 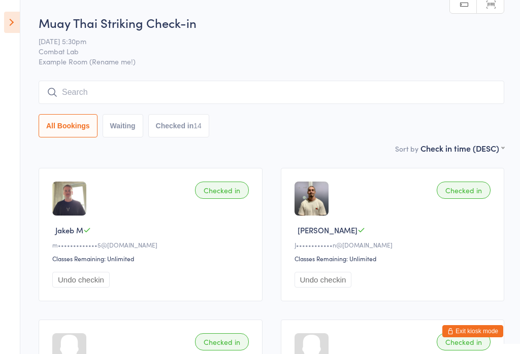 I want to click on button: Checked in14, so click(x=179, y=126).